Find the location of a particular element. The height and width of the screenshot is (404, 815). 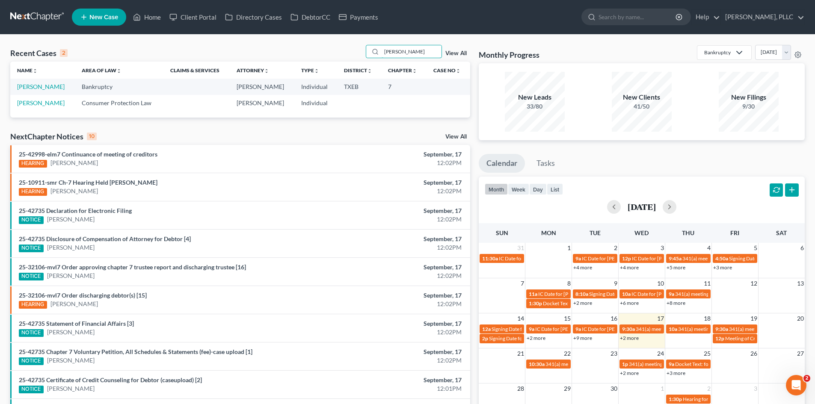

a: Home is located at coordinates (147, 17).